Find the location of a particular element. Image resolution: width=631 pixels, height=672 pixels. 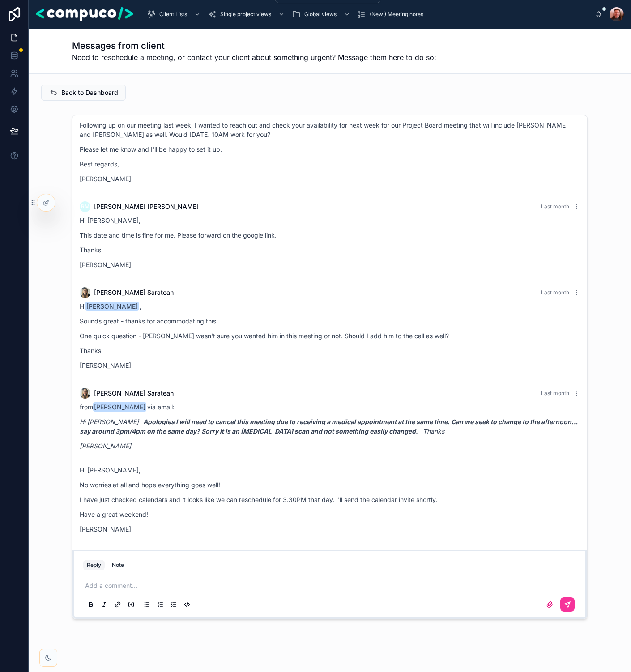

p: Hi , is located at coordinates (330, 306).